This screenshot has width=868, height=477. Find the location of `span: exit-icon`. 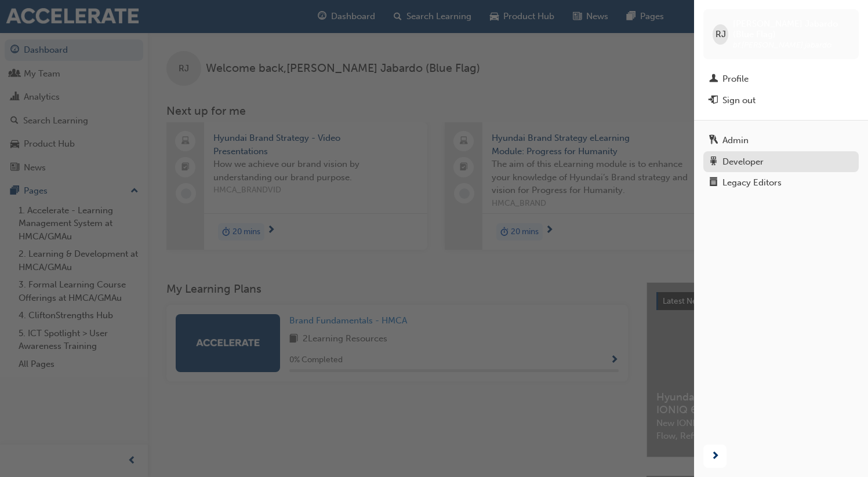

span: exit-icon is located at coordinates (713, 101).